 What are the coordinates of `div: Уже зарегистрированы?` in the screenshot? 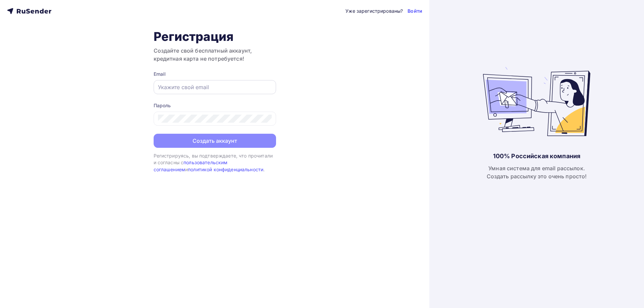 It's located at (374, 11).